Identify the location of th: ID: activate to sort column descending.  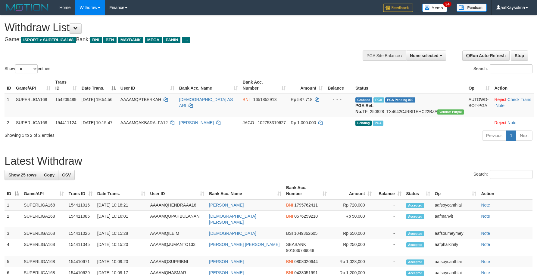
(13, 191).